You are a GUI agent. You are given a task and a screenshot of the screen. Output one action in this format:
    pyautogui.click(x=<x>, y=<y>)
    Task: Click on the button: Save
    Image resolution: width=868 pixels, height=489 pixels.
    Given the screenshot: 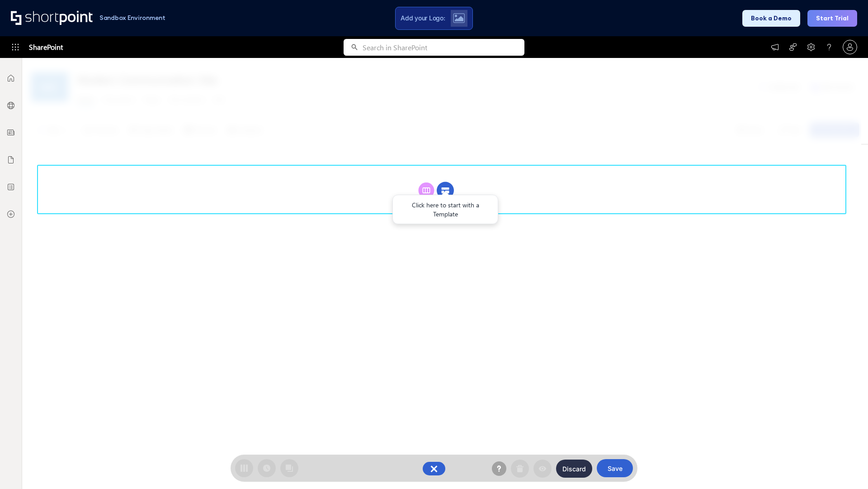 What is the action you would take?
    pyautogui.click(x=615, y=468)
    